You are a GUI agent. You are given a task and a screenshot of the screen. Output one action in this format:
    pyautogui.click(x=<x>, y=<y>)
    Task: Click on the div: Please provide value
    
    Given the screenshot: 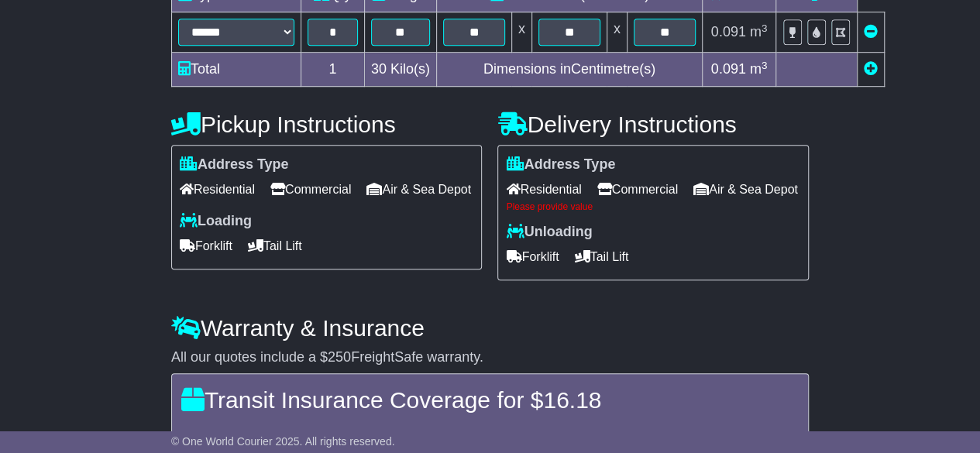 What is the action you would take?
    pyautogui.click(x=653, y=207)
    